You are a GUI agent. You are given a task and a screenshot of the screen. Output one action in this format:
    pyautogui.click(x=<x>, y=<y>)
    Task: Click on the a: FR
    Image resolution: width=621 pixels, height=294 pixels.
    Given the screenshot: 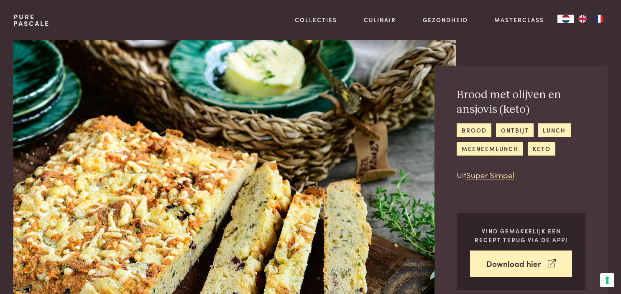 What is the action you would take?
    pyautogui.click(x=599, y=19)
    